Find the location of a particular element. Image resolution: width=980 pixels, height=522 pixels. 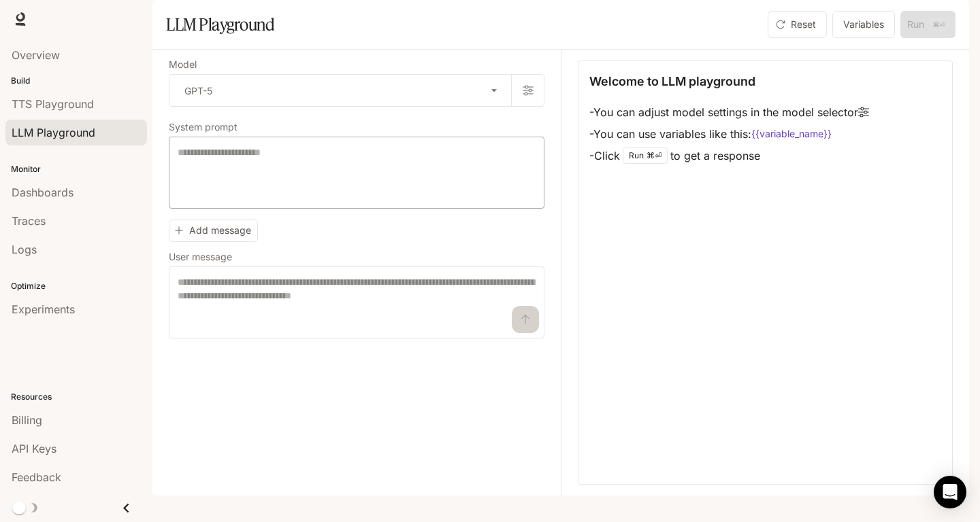

button: Add message is located at coordinates (213, 231).